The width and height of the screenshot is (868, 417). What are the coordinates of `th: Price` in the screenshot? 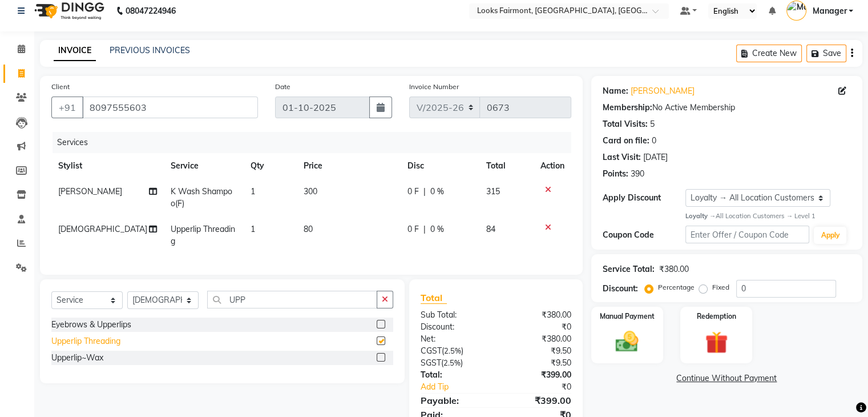 It's located at (348, 166).